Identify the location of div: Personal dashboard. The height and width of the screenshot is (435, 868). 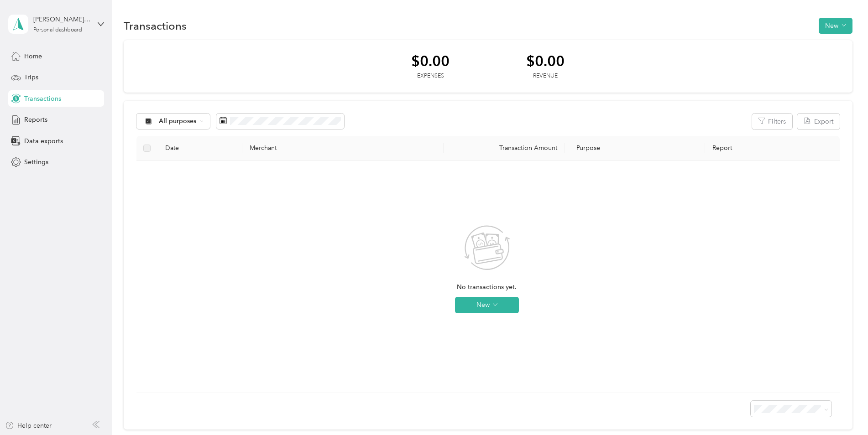
(57, 30).